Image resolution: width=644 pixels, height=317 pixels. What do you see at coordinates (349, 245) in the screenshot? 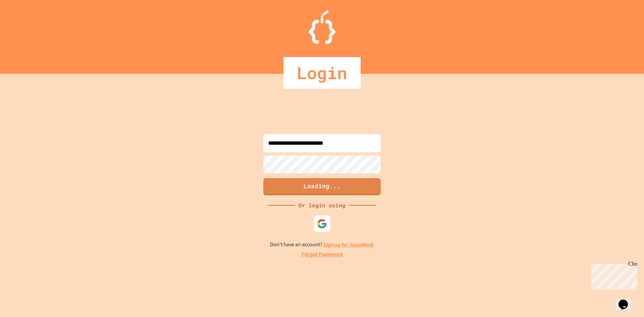
I see `a: Sign up for JuiceMind.` at bounding box center [349, 245].